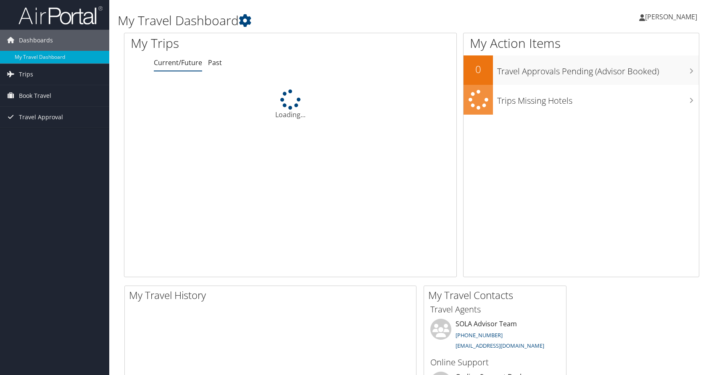  Describe the element at coordinates (221, 43) in the screenshot. I see `h1: My Trips` at that location.